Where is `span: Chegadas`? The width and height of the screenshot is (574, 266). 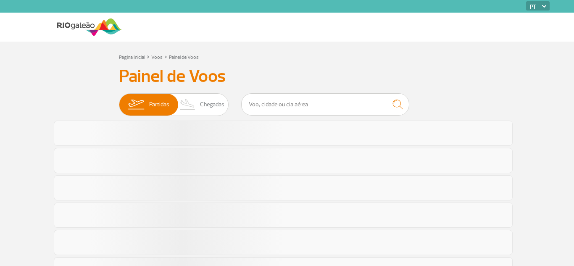 span: Chegadas is located at coordinates (212, 105).